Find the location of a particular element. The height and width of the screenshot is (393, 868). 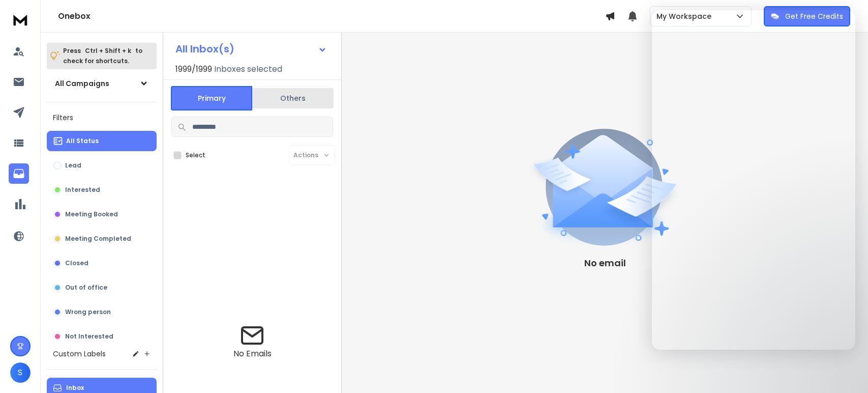

button: Out of office is located at coordinates (102, 287).